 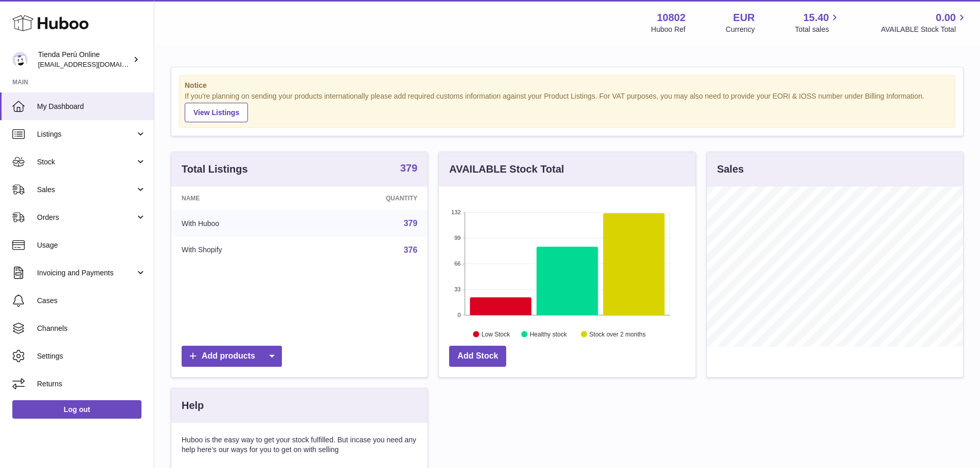 What do you see at coordinates (192, 405) in the screenshot?
I see `h3: Help` at bounding box center [192, 405].